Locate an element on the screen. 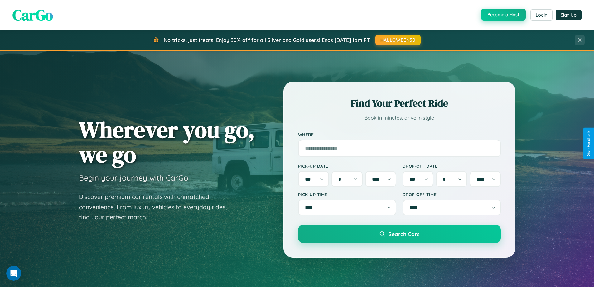 The width and height of the screenshot is (594, 287). h1: Wherever you go, we go is located at coordinates (167, 142).